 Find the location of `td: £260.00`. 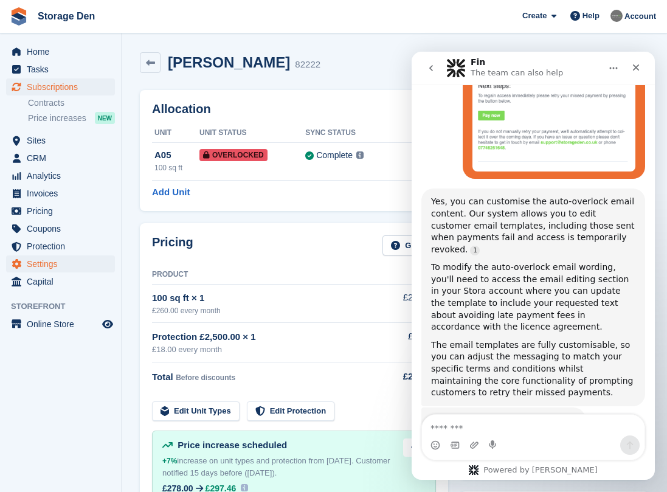

td: £260.00 is located at coordinates (414, 303).